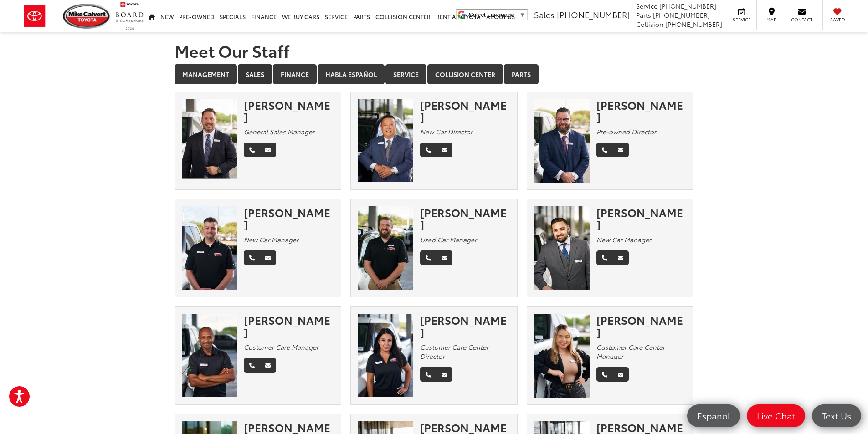 This screenshot has height=434, width=868. Describe the element at coordinates (279, 132) in the screenshot. I see `em: General Sales Manager` at that location.